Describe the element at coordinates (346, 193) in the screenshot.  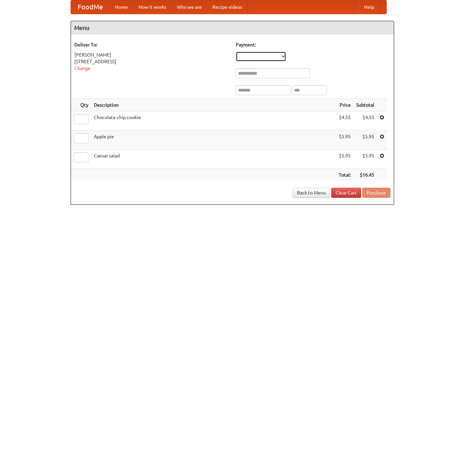
I see `a: Clear Cart` at that location.